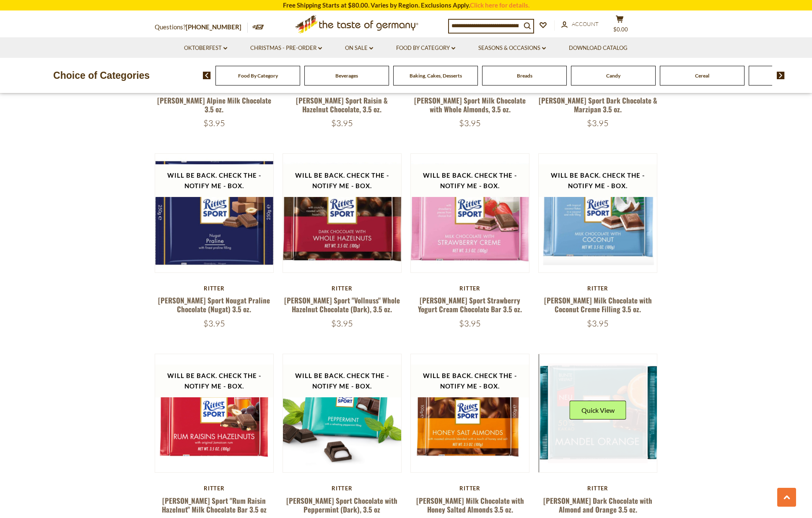 Image resolution: width=812 pixels, height=518 pixels. Describe the element at coordinates (702, 76) in the screenshot. I see `span: Cereal` at that location.